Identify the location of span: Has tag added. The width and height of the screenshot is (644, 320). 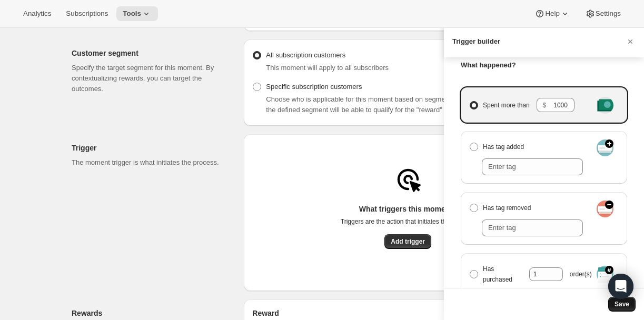
(504, 147).